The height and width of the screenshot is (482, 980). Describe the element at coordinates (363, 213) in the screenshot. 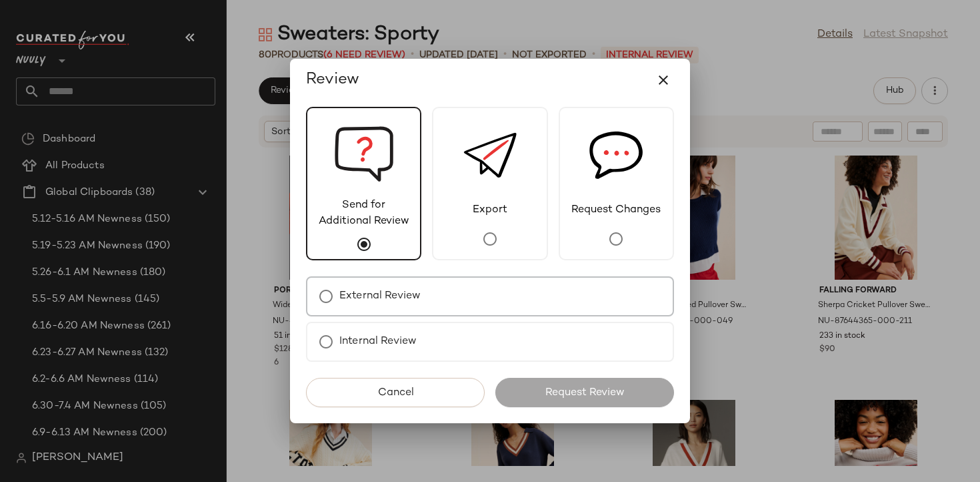

I see `span: Send for Additional Review` at that location.